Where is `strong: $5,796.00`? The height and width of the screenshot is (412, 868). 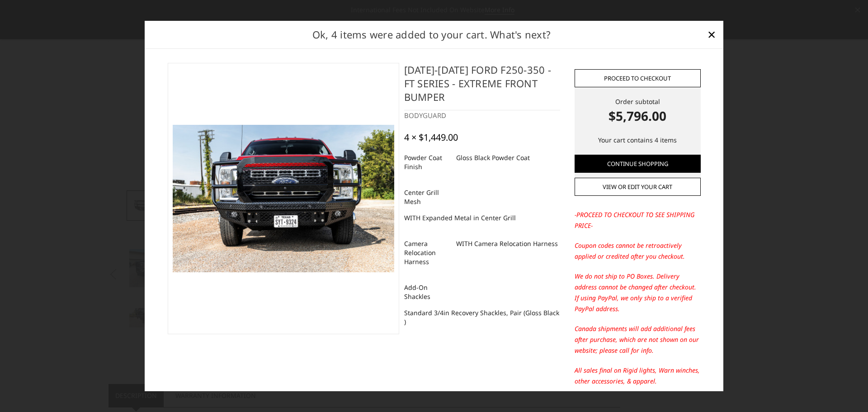
strong: $5,796.00 is located at coordinates (638, 115).